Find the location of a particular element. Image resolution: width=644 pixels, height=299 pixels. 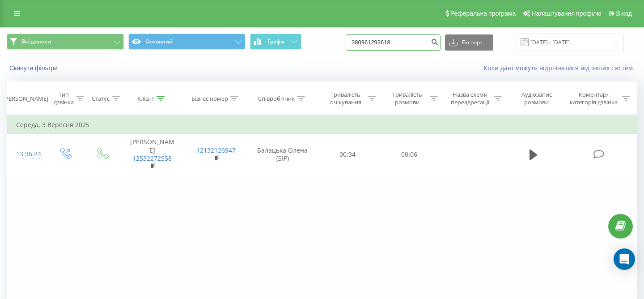

div: Open Intercom Messenger is located at coordinates (624, 259).